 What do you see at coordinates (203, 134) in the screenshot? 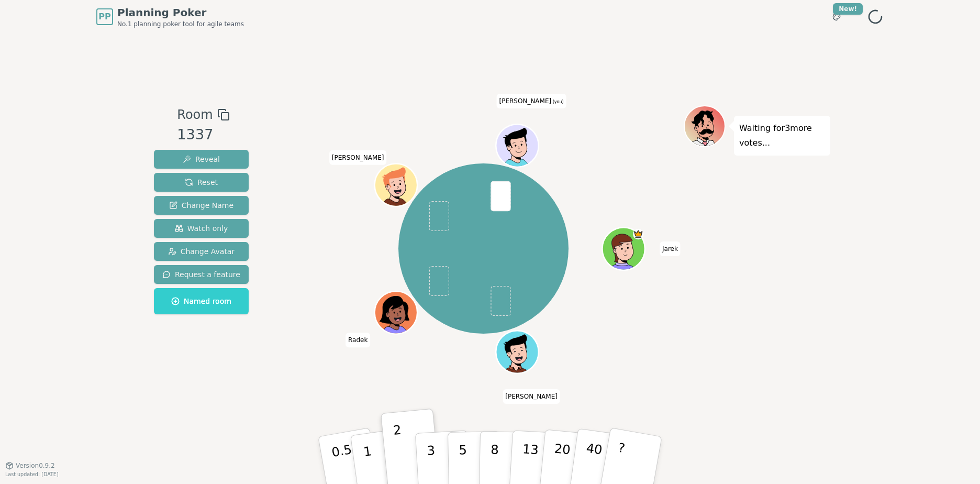
I see `div: 1337` at bounding box center [203, 134].